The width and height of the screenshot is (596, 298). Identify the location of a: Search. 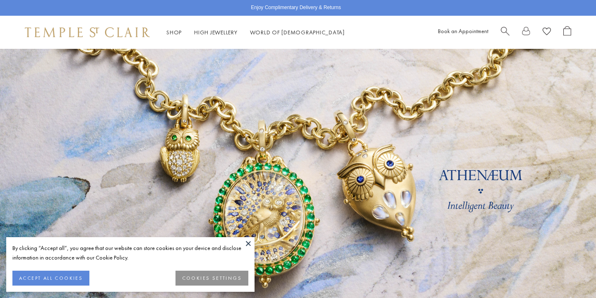
(505, 32).